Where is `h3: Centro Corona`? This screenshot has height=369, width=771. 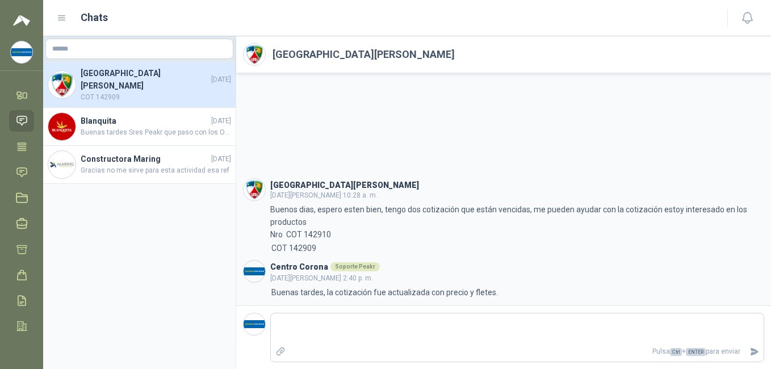 h3: Centro Corona is located at coordinates (299, 267).